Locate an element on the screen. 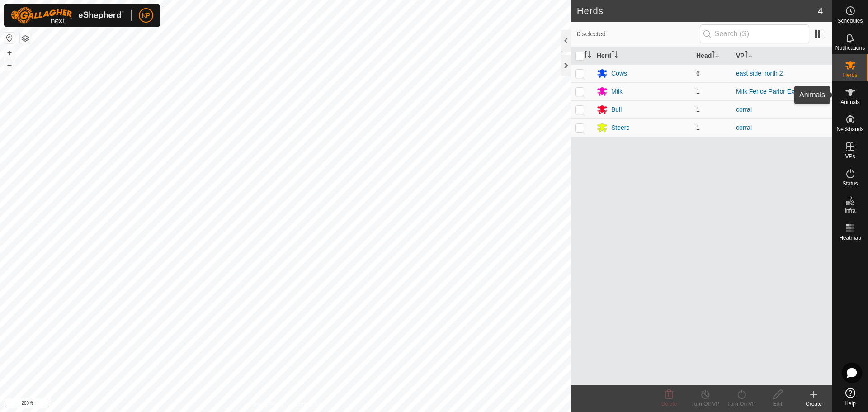  div: Edit is located at coordinates (778, 404).